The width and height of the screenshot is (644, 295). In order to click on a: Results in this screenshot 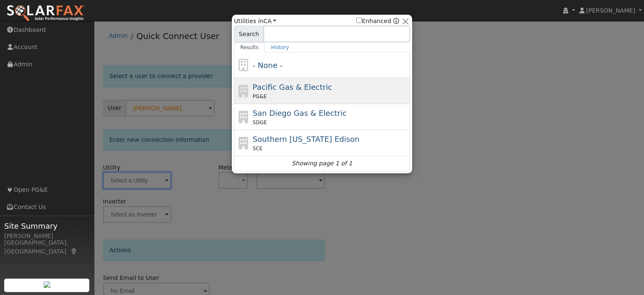, I will do `click(250, 47)`.